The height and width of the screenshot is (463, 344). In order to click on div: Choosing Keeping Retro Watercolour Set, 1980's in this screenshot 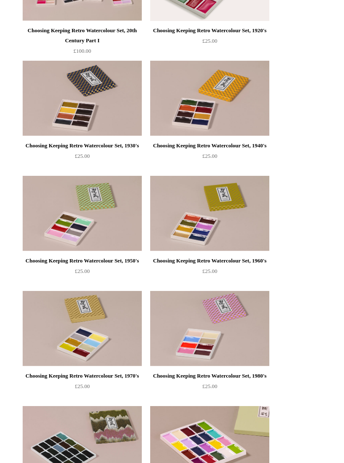, I will do `click(209, 376)`.